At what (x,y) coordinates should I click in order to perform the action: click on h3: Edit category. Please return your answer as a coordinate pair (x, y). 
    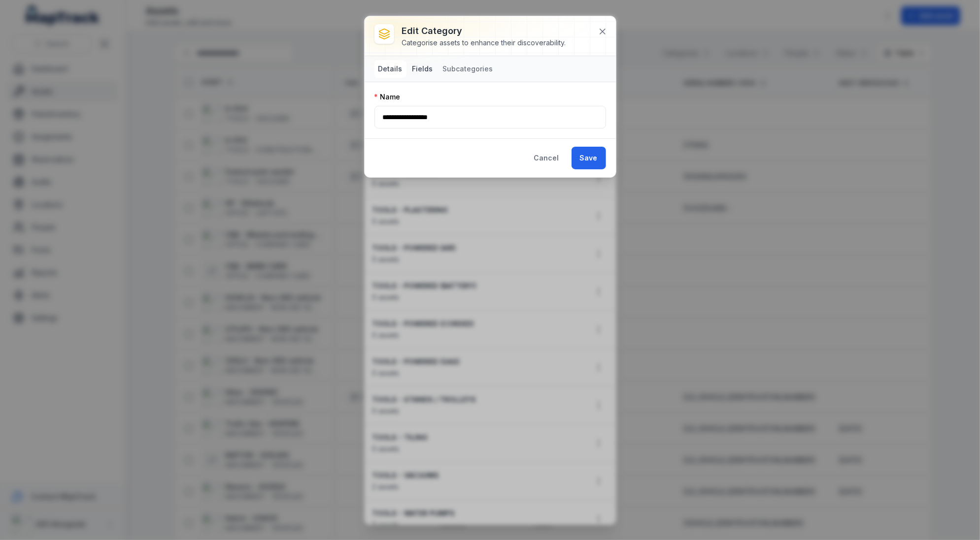
    Looking at the image, I should click on (484, 31).